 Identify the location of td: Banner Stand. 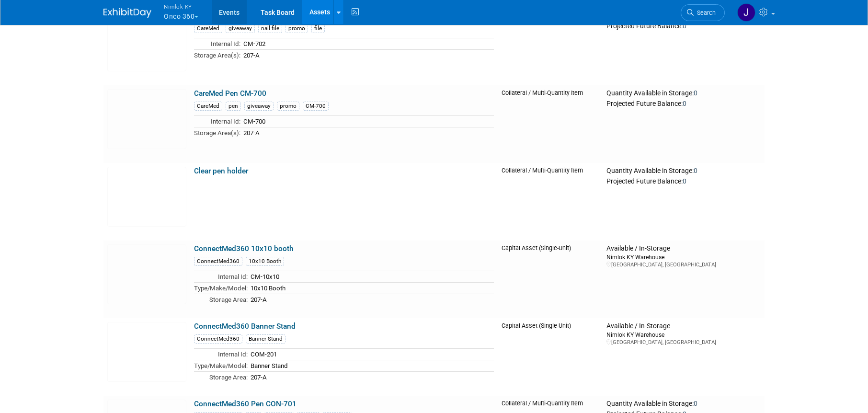
(371, 366).